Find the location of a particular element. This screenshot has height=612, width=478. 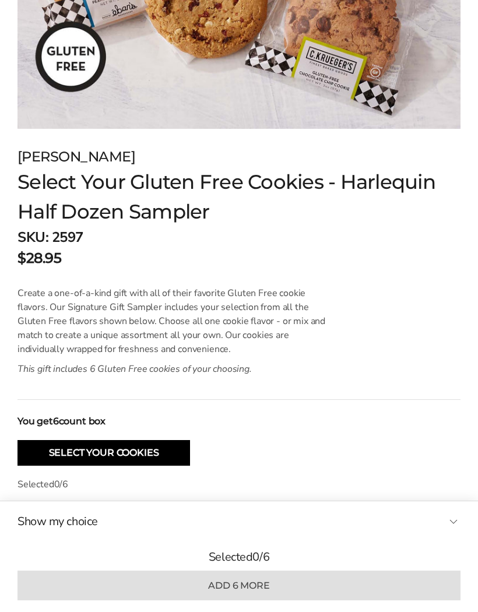

button: Select Your Cookies is located at coordinates (104, 453).